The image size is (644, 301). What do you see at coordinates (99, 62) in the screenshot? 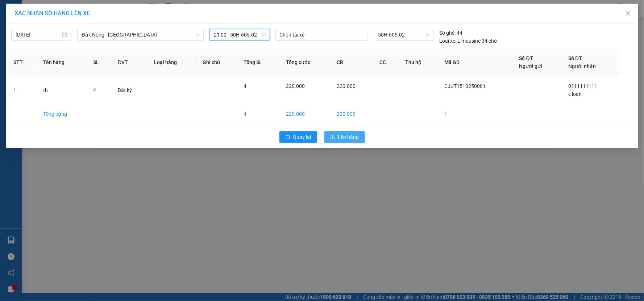
I see `th: SL` at bounding box center [99, 62].